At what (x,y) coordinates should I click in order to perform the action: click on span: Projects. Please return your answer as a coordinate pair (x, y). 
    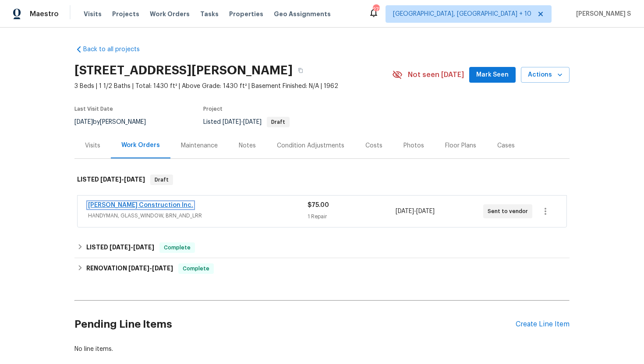
    Looking at the image, I should click on (126, 14).